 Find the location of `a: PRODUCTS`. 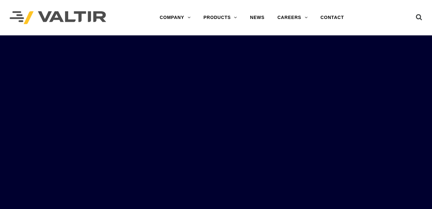

a: PRODUCTS is located at coordinates (220, 18).